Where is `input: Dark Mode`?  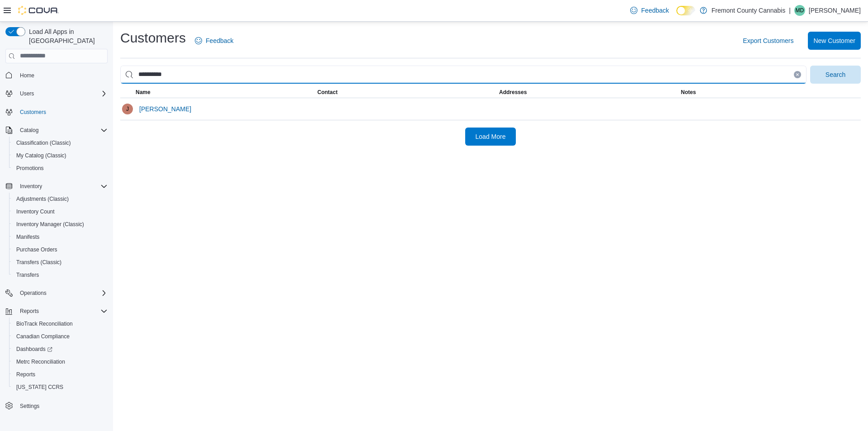 input: Dark Mode is located at coordinates (686, 11).